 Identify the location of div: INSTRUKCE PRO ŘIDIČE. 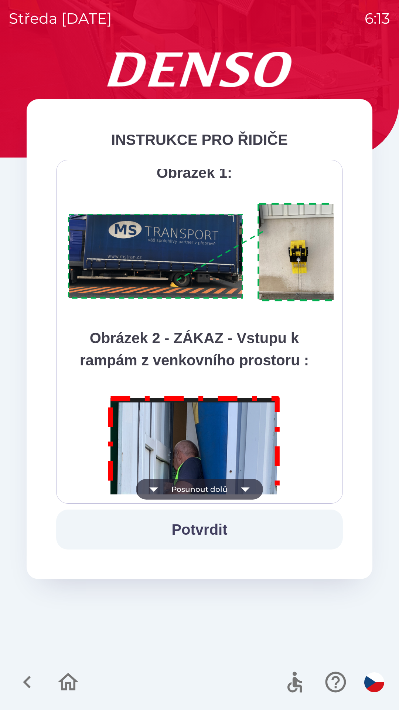
(200, 140).